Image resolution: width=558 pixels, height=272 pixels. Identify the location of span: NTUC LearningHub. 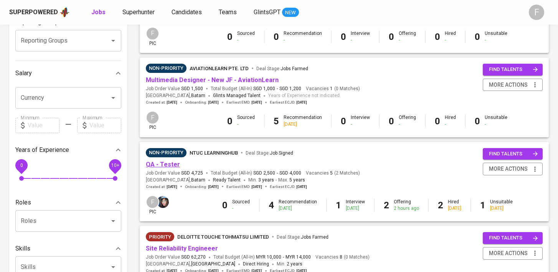
(214, 153).